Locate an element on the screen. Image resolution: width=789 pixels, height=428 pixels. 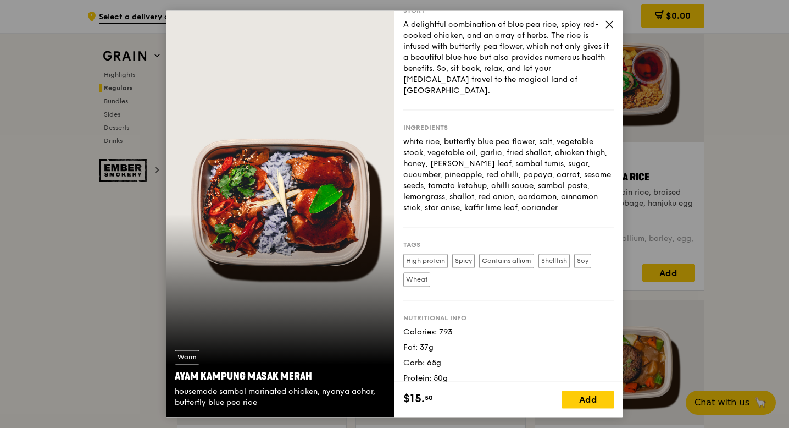
div: Story is located at coordinates (509, 10).